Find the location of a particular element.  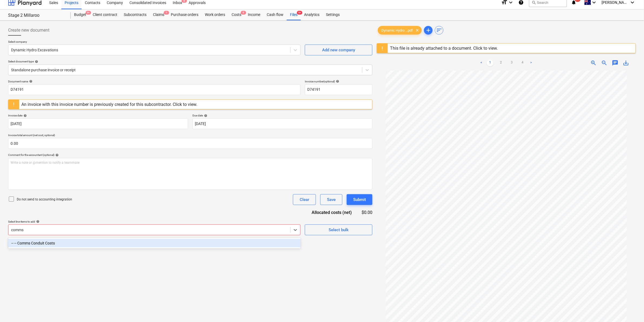

input: Invoice date not specified is located at coordinates (98, 124).